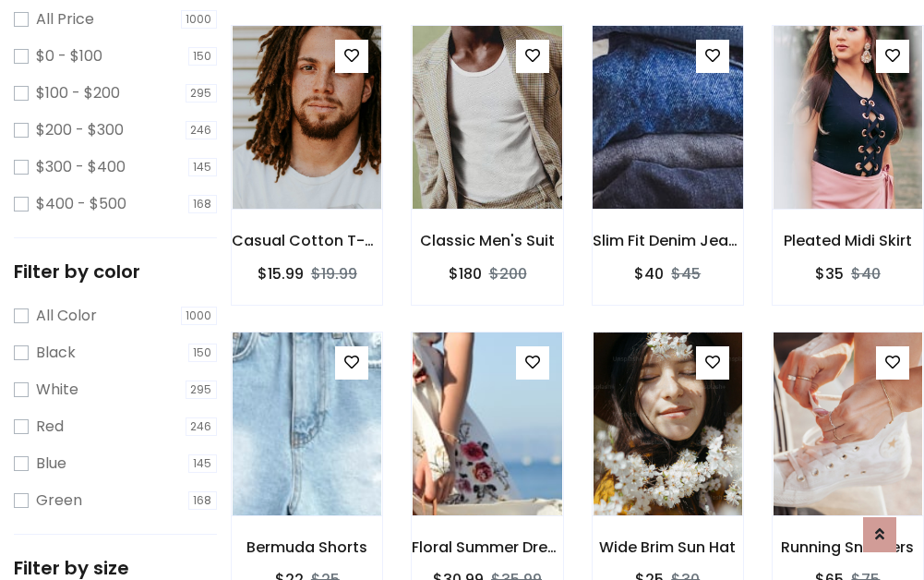 This screenshot has width=924, height=580. Describe the element at coordinates (334, 273) in the screenshot. I see `del: $19.99` at that location.